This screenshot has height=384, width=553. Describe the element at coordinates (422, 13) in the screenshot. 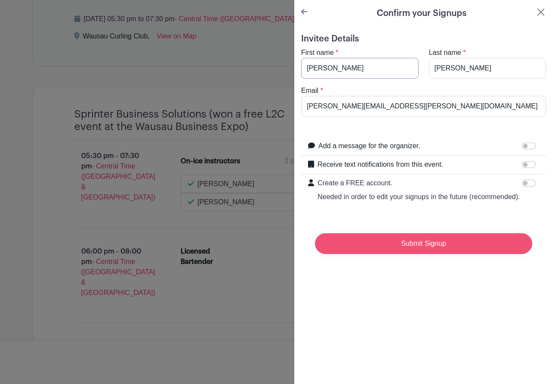

I see `h5: Confirm your Signups` at that location.